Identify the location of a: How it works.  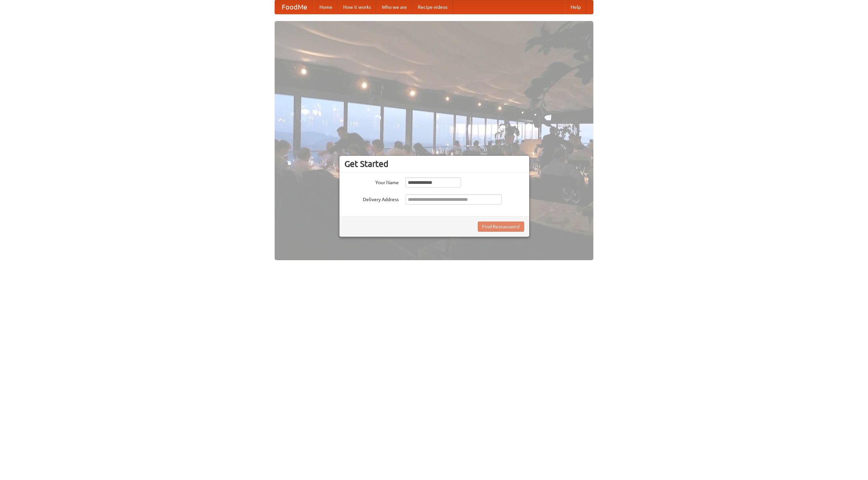
(357, 7).